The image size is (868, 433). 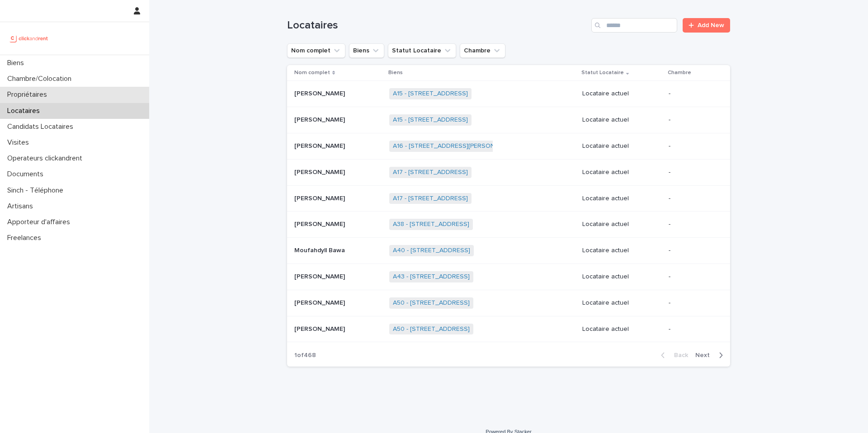 What do you see at coordinates (47, 159) in the screenshot?
I see `p: Operateurs clickandrent` at bounding box center [47, 159].